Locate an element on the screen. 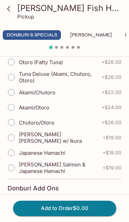 This screenshot has height=222, width=129. button: Donburi & Specials is located at coordinates (32, 35).